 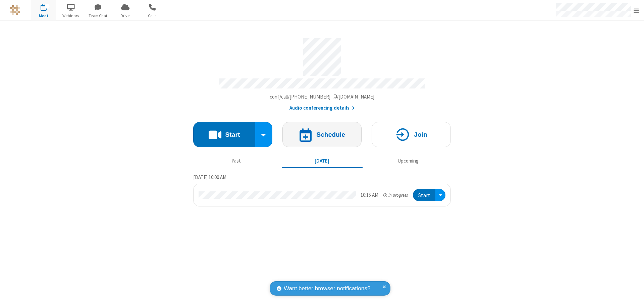 I want to click on span: Meet, so click(x=43, y=16).